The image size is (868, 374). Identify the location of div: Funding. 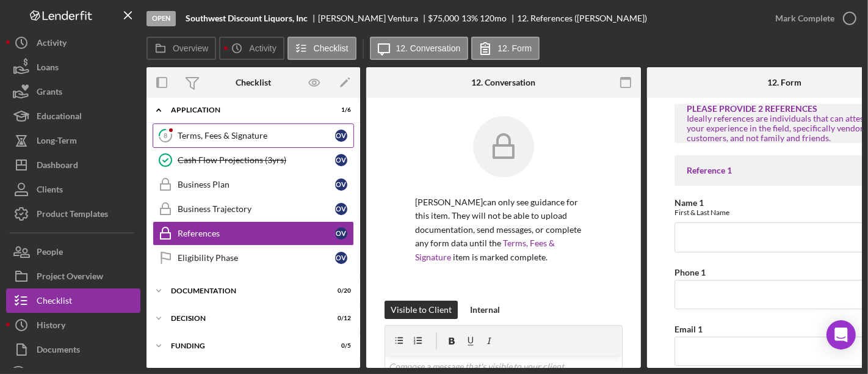
(246, 346).